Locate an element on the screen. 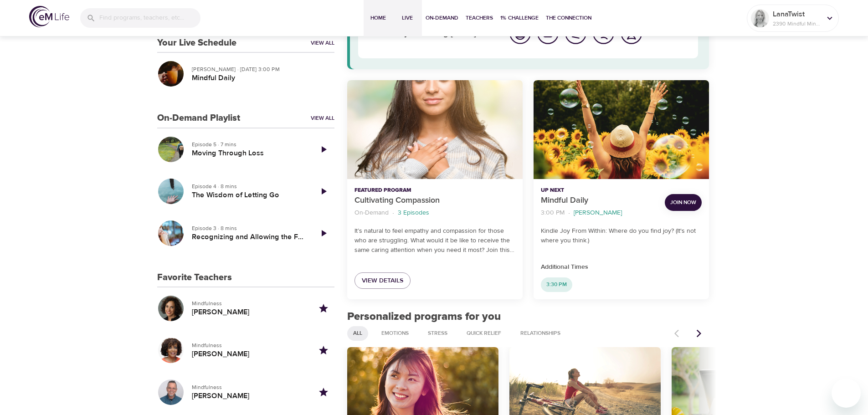 This screenshot has height=415, width=868. img: Remy Sharp is located at coordinates (760, 18).